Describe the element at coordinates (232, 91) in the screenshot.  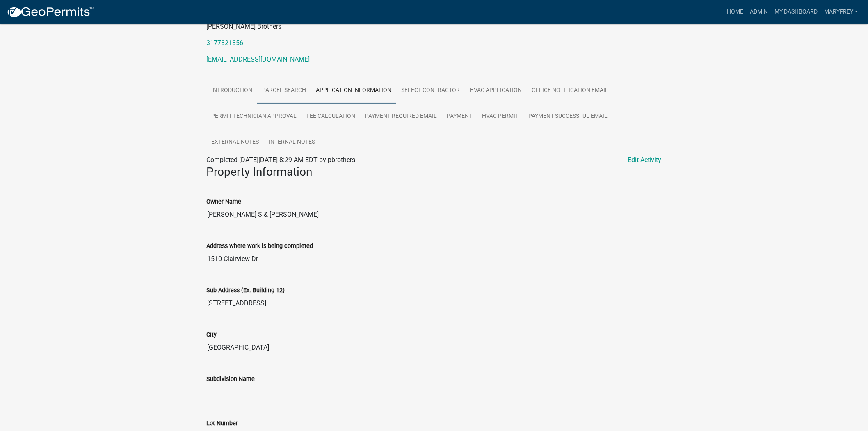
I see `a: Introduction` at that location.